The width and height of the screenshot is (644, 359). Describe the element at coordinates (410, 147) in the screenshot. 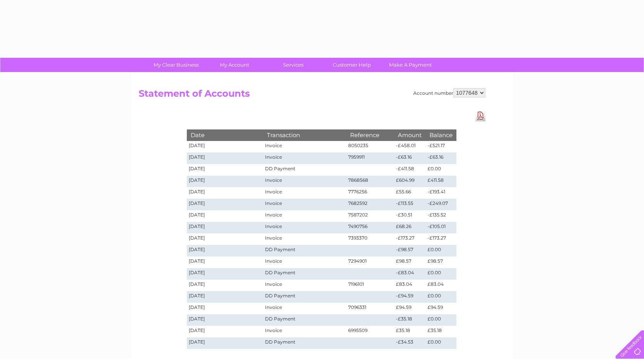

I see `td: -£458.01` at that location.